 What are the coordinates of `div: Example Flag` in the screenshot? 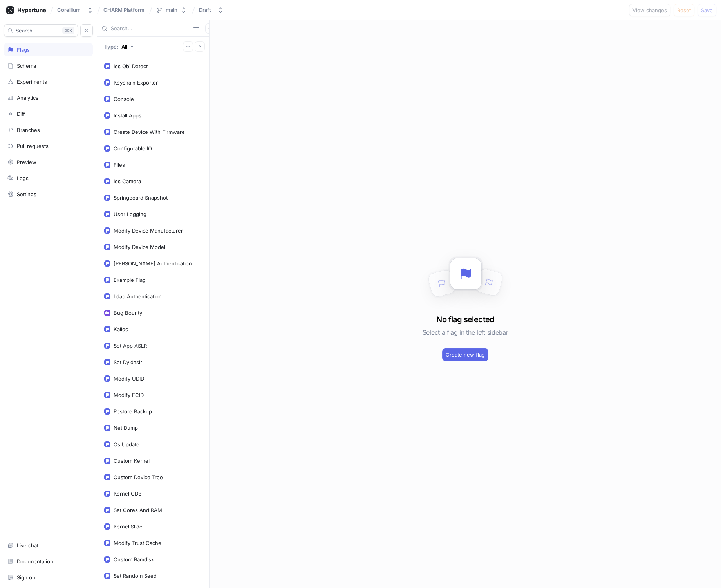 It's located at (129, 280).